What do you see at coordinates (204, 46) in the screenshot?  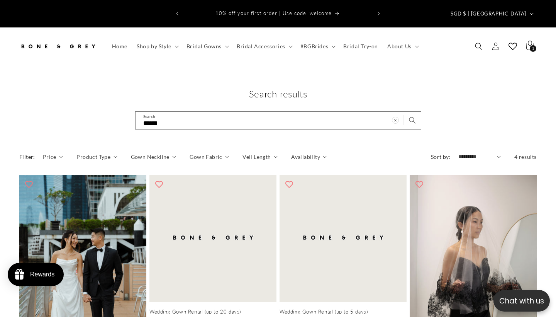 I see `span: Bridal Gowns` at bounding box center [204, 46].